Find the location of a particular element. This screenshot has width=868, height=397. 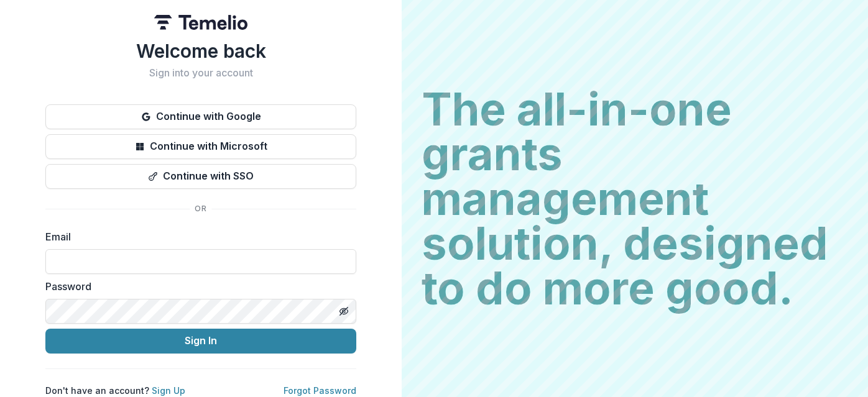

label: Password is located at coordinates (197, 287).